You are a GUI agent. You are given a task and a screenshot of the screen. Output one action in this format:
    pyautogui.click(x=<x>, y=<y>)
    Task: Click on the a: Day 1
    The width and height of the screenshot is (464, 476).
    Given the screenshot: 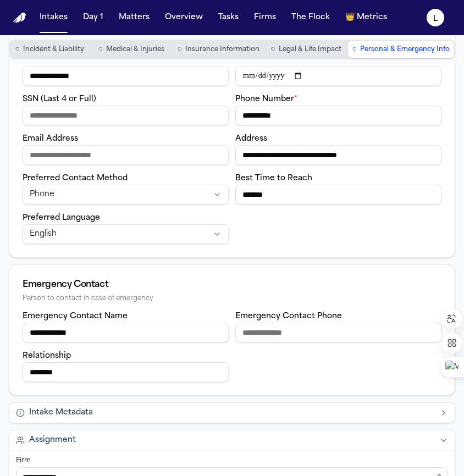 What is the action you would take?
    pyautogui.click(x=93, y=18)
    